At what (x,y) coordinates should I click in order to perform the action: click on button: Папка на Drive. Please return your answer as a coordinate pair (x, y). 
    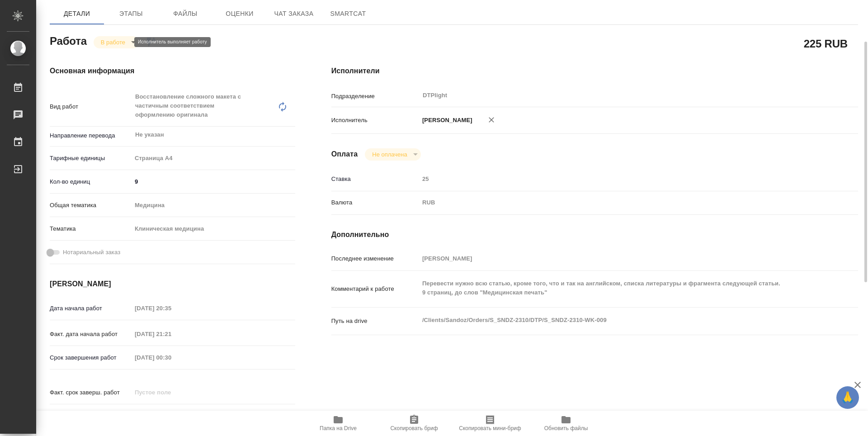
    Looking at the image, I should click on (338, 423).